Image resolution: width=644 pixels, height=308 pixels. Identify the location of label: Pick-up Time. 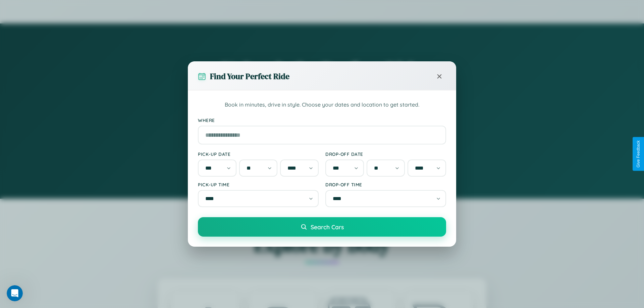
(258, 184).